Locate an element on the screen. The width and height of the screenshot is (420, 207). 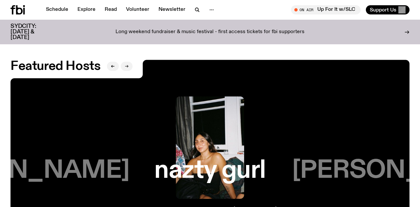
a: Newsletter is located at coordinates (172, 10).